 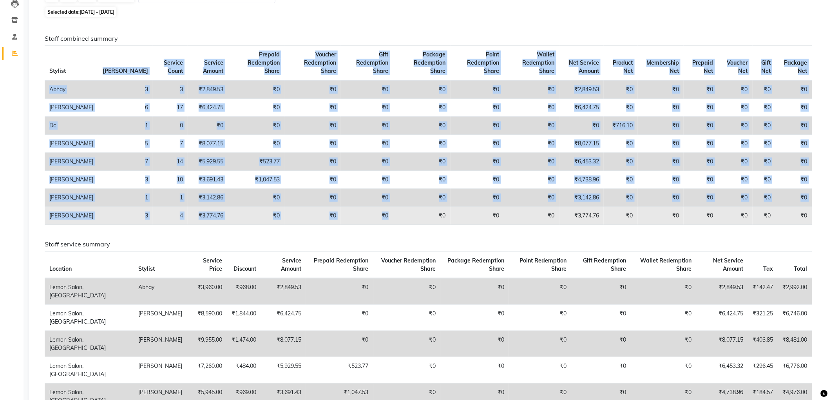 I want to click on span: Prepaid Redemption Share, so click(x=341, y=265).